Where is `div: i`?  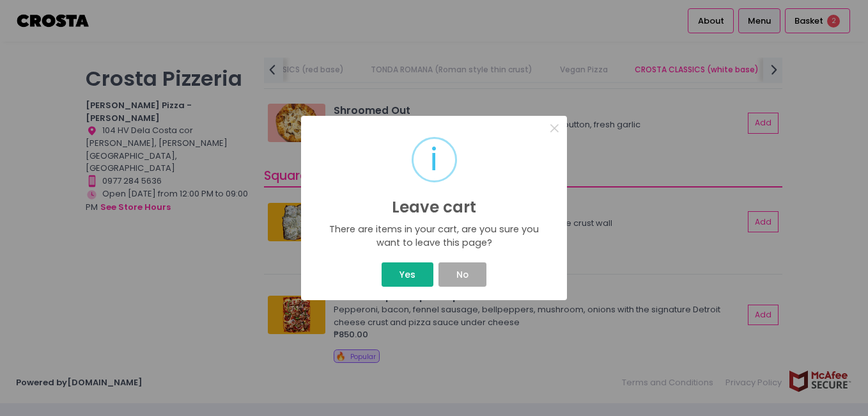
div: i is located at coordinates (434, 159).